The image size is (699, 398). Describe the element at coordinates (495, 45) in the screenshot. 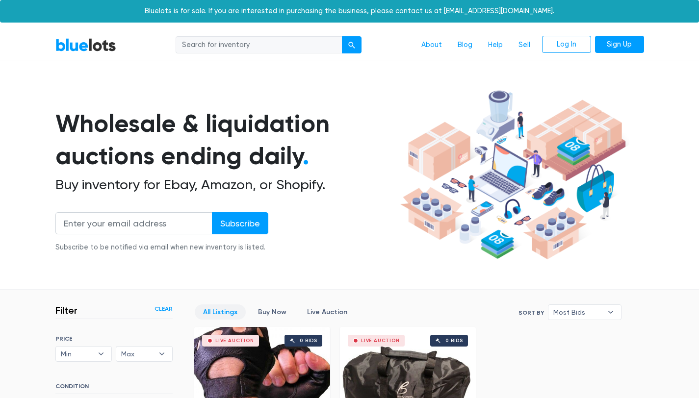

I see `a: Help` at that location.